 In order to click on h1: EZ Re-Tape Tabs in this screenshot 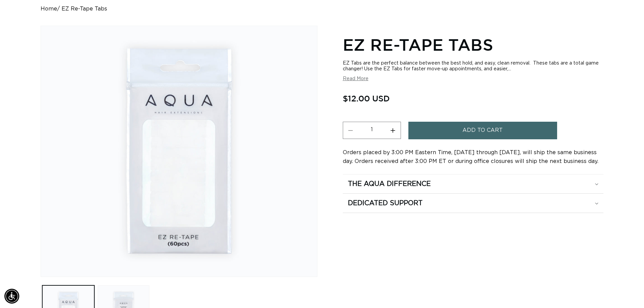, I will do `click(473, 44)`.